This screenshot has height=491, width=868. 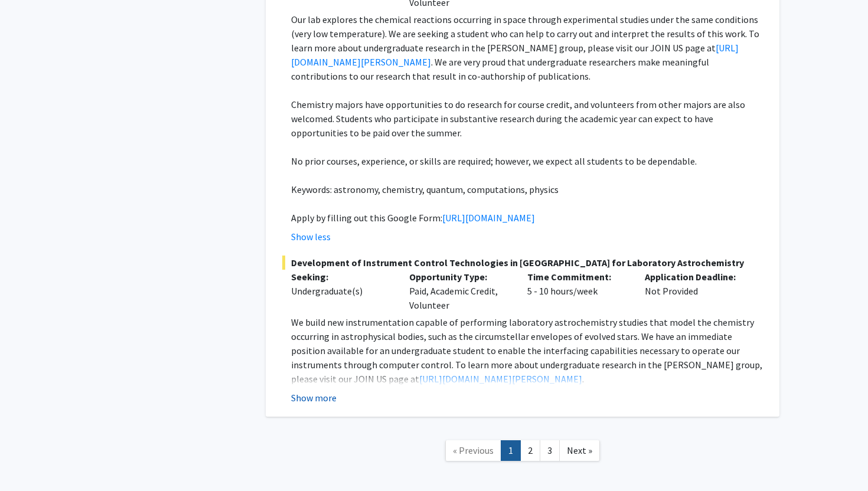 What do you see at coordinates (473, 450) in the screenshot?
I see `span: « Previous` at bounding box center [473, 450].